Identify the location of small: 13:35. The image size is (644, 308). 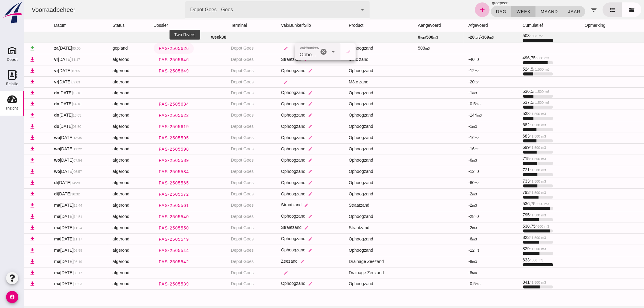
(53, 138).